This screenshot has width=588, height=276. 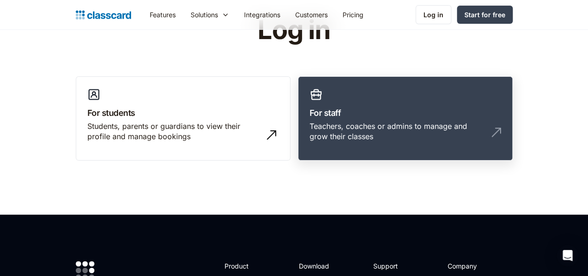 I want to click on div: Open Intercom Messenger, so click(x=568, y=255).